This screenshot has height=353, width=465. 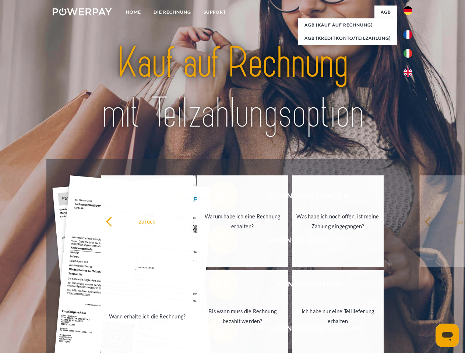 I want to click on a: agb, so click(x=386, y=12).